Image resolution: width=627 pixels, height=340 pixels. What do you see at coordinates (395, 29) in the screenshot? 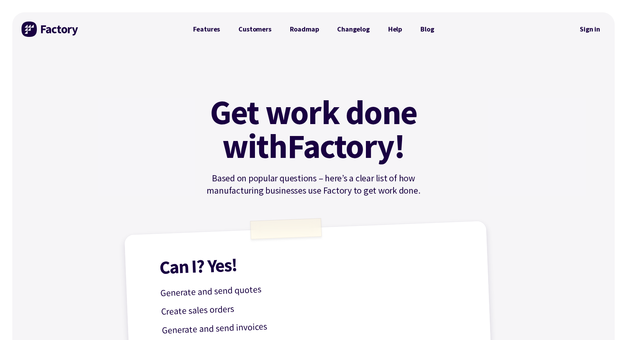
I see `a: Help` at bounding box center [395, 29].